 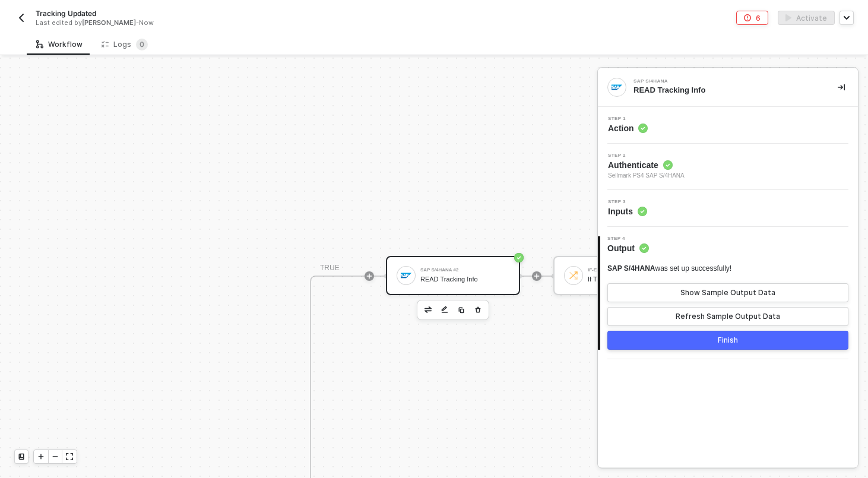 What do you see at coordinates (646, 166) in the screenshot?
I see `span: Authenticate` at bounding box center [646, 166].